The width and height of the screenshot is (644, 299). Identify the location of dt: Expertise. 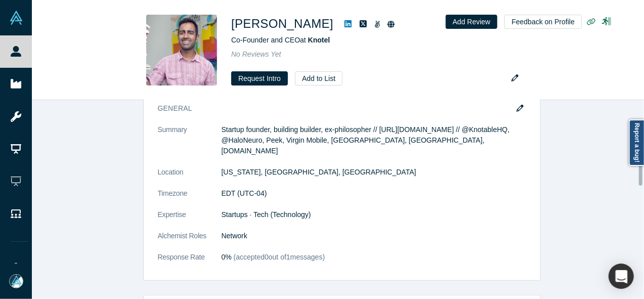
(190, 221).